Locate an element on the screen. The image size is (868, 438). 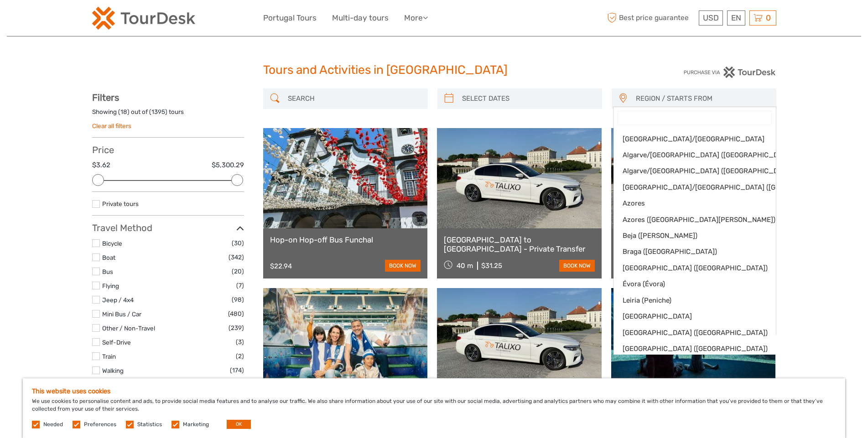
a: More is located at coordinates (416, 17).